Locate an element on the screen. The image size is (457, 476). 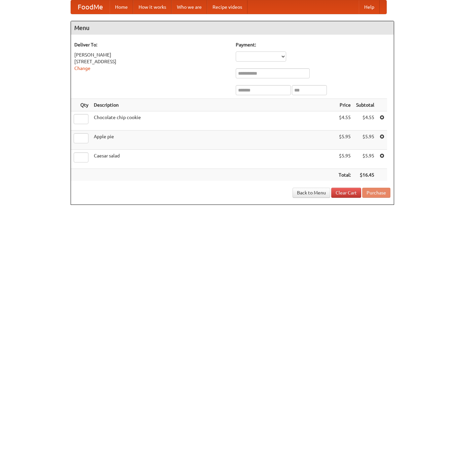
th: $16.45 is located at coordinates (365, 175).